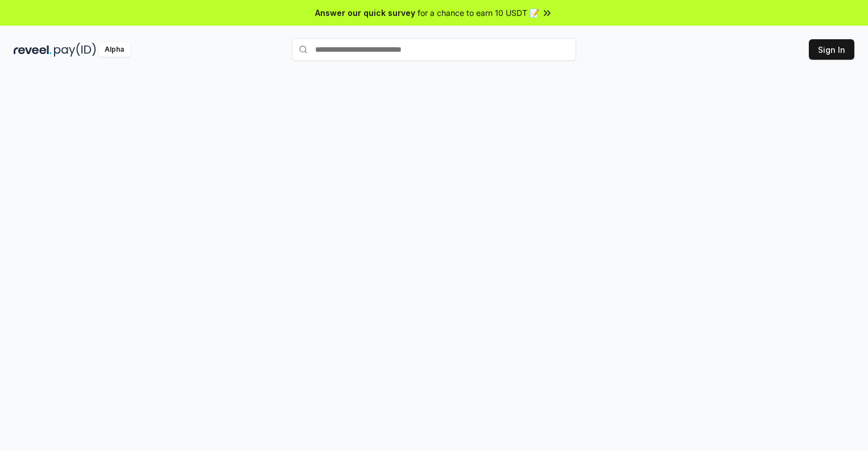  I want to click on span: for a chance to earn 10 USDT 📝, so click(479, 12).